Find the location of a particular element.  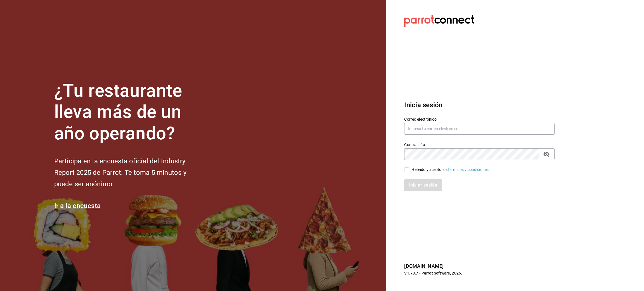

h1: ¿Tu restaurante lleva más de un año operando? is located at coordinates (130, 112).